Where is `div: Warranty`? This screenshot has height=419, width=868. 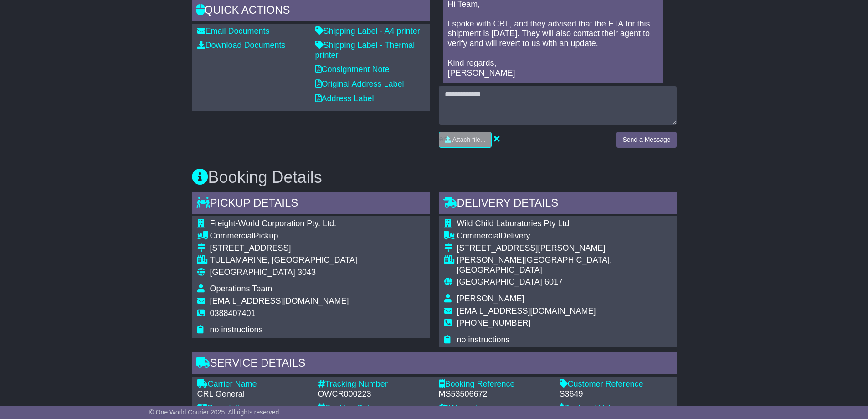
div: Warranty is located at coordinates (495, 409).